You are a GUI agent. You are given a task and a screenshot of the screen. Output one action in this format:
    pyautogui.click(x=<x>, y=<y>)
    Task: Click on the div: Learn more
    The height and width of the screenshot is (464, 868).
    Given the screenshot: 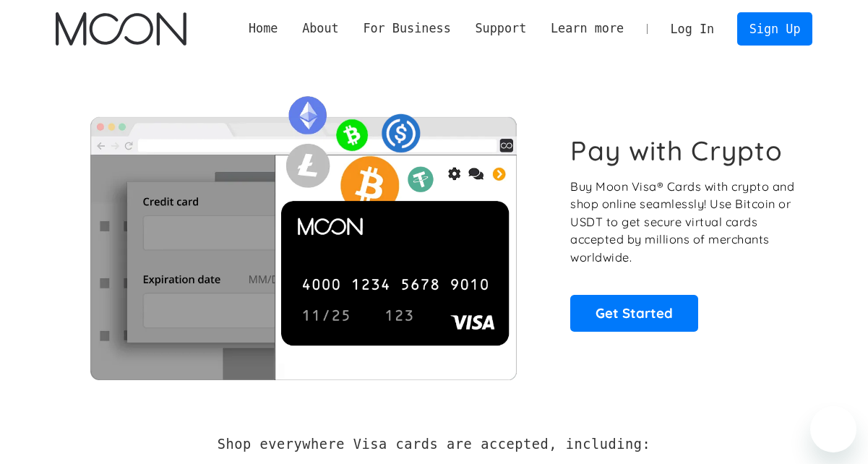 What is the action you would take?
    pyautogui.click(x=587, y=28)
    